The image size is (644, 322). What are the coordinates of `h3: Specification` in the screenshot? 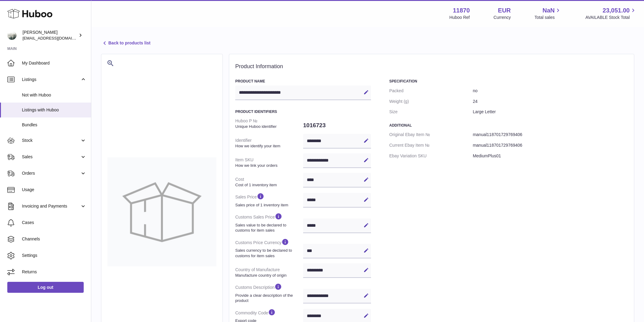 It's located at (508, 81).